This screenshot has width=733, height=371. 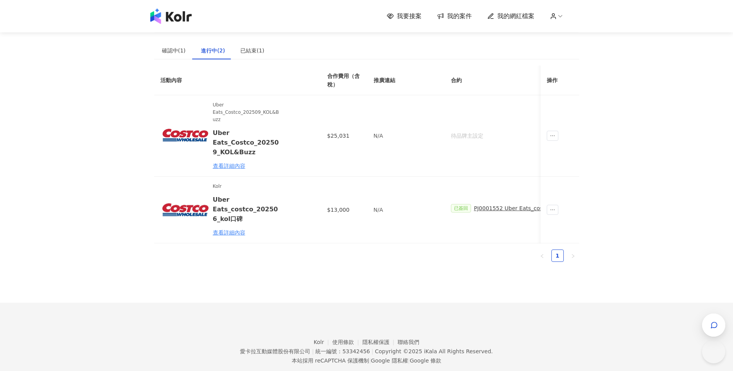 What do you see at coordinates (347, 343) in the screenshot?
I see `a: 使用條款` at bounding box center [347, 343].